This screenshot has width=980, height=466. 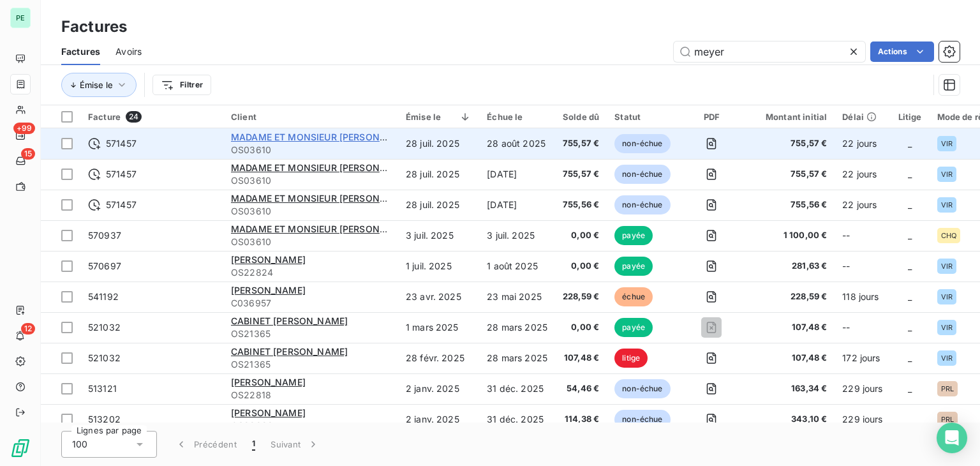 What do you see at coordinates (952, 438) in the screenshot?
I see `div: Open Intercom Messenger` at bounding box center [952, 438].